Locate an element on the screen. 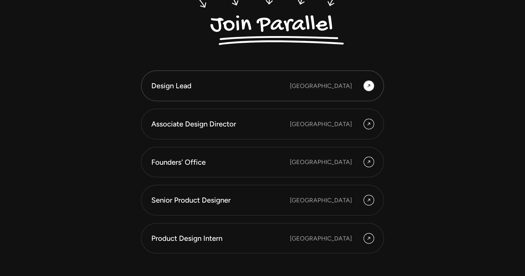 This screenshot has width=525, height=276. div: Senior Product Designer is located at coordinates (220, 200).